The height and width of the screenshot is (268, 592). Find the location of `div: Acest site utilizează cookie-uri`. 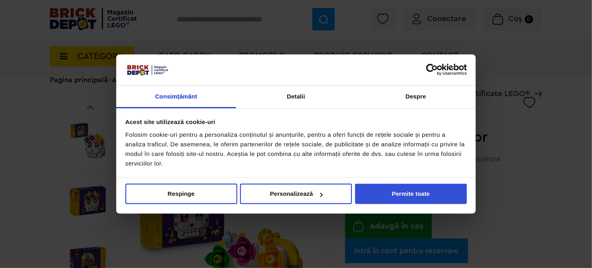

div: Acest site utilizează cookie-uri is located at coordinates (296, 123).